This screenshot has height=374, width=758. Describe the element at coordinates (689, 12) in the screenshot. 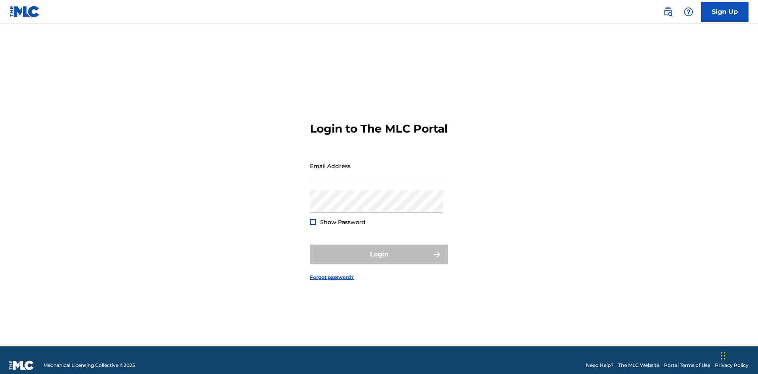

I see `img: help` at that location.